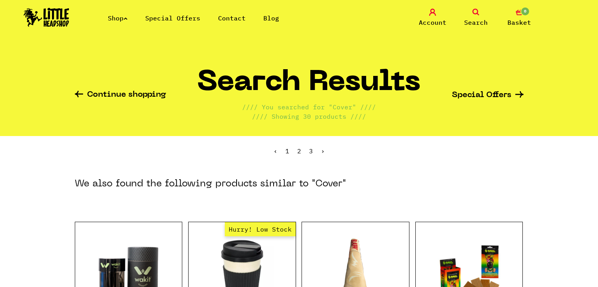  Describe the element at coordinates (46, 17) in the screenshot. I see `img: Little Head Shop Logo` at that location.